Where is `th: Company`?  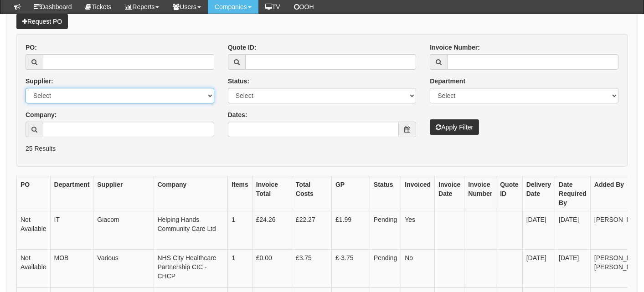
th: Company is located at coordinates (190, 193).